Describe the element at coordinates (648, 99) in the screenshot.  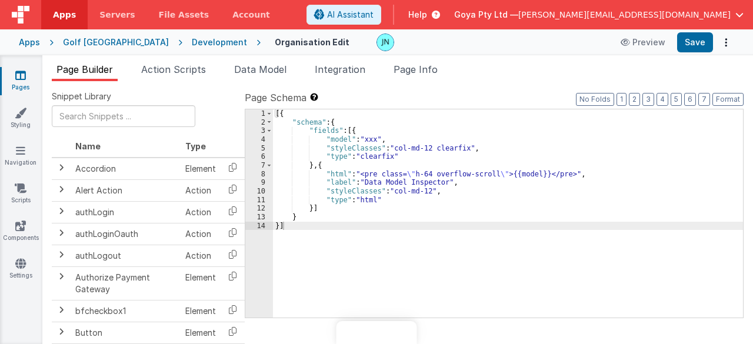
I see `button: 3` at that location.